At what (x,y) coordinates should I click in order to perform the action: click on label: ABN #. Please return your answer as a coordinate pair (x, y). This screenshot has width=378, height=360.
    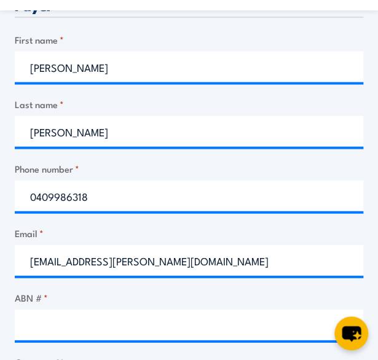
    Looking at the image, I should click on (189, 298).